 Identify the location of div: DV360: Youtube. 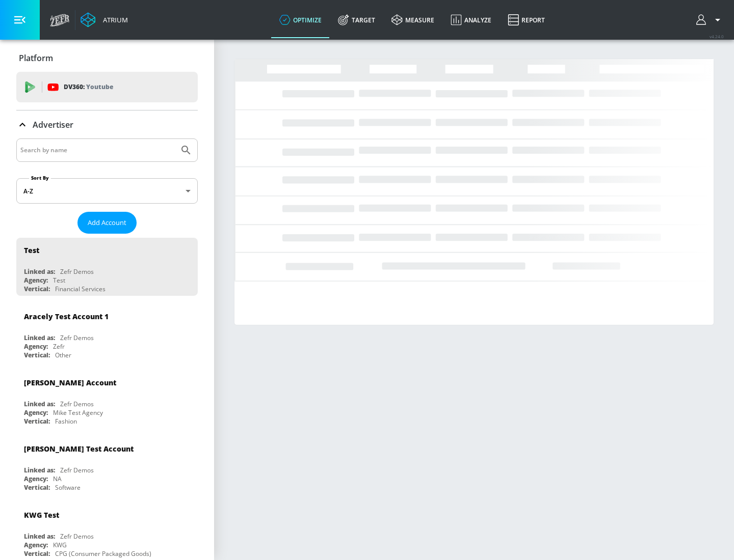
(107, 87).